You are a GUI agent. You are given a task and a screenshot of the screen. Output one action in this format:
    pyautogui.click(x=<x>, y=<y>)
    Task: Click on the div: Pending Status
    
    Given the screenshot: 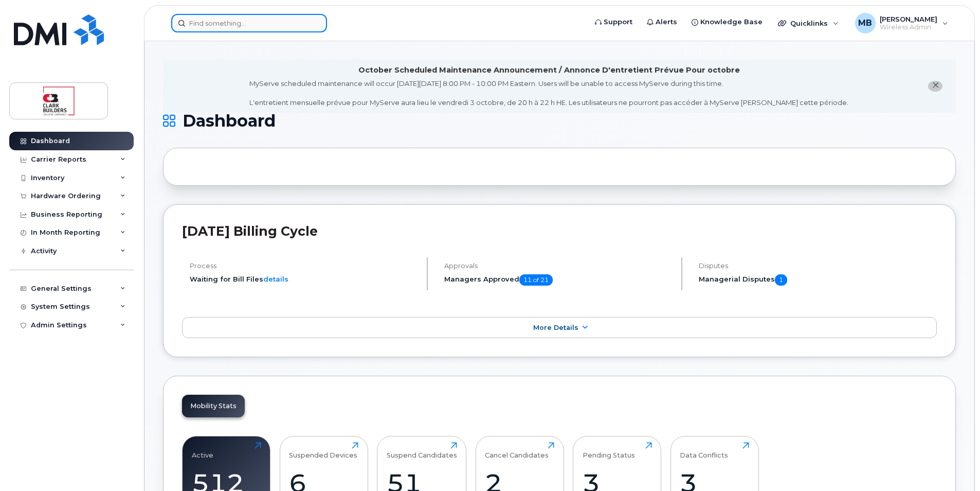 What is the action you would take?
    pyautogui.click(x=609, y=450)
    